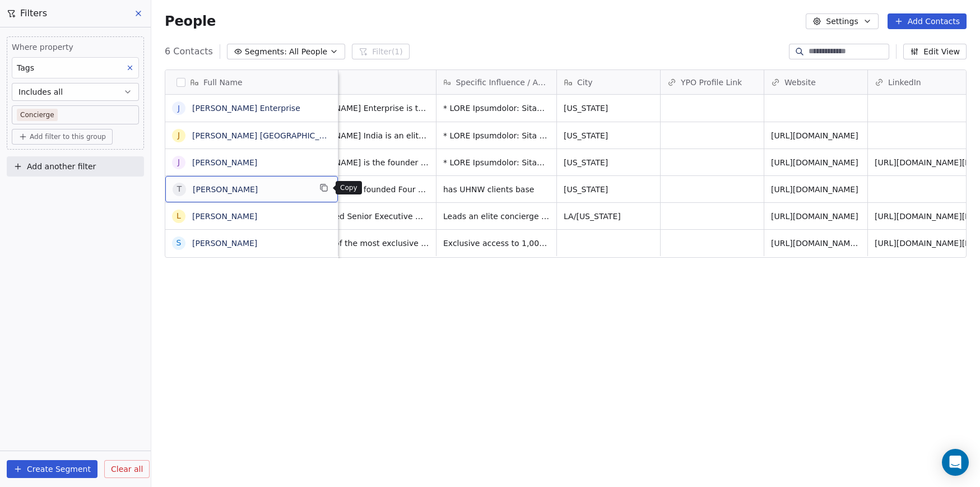 The width and height of the screenshot is (980, 487). I want to click on span: City, so click(584, 83).